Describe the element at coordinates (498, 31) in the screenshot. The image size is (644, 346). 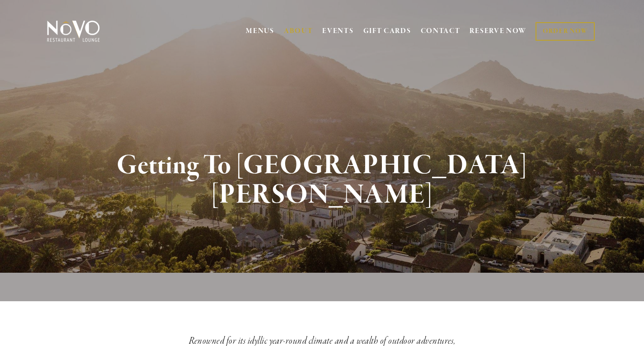
I see `a: RESERVE NOW` at that location.